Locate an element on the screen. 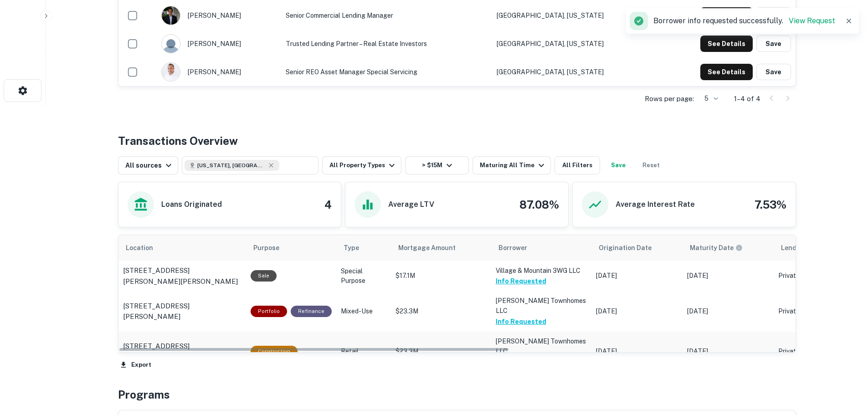 The width and height of the screenshot is (868, 415). h6: Average LTV is located at coordinates (411, 205).